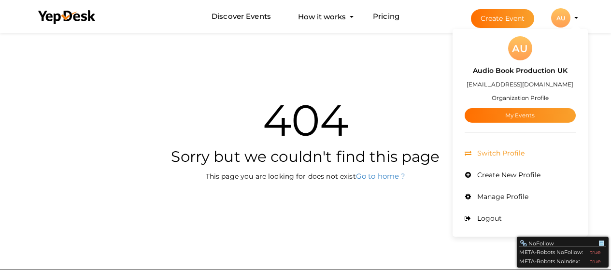 This screenshot has width=611, height=270. I want to click on div: Minimize, so click(602, 244).